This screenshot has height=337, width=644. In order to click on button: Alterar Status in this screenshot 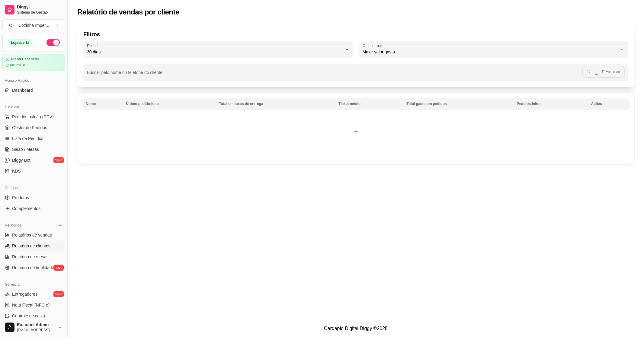, I will do `click(53, 42)`.